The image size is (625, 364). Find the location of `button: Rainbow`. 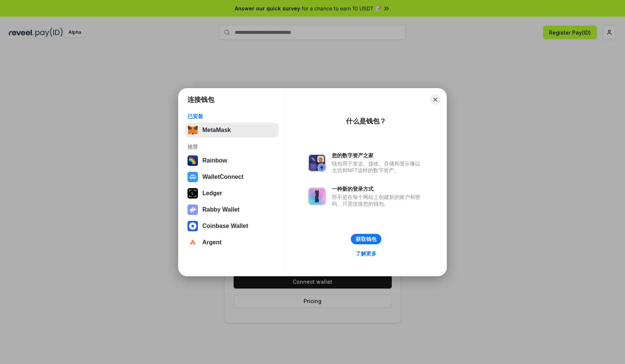

button: Rainbow is located at coordinates (232, 161).